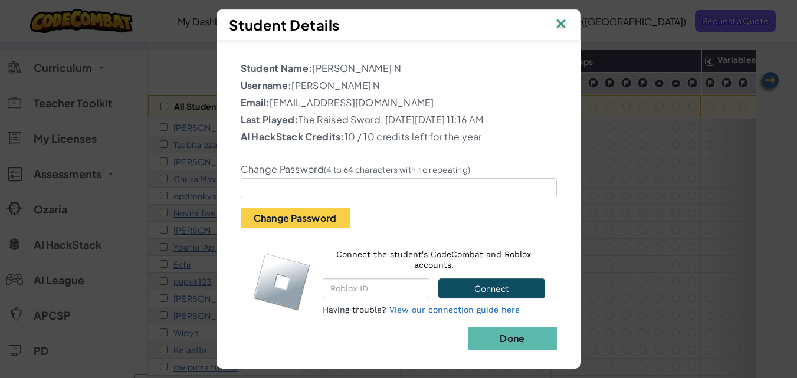 This screenshot has width=797, height=378. I want to click on p: 10 / 10 credits left for the year, so click(399, 137).